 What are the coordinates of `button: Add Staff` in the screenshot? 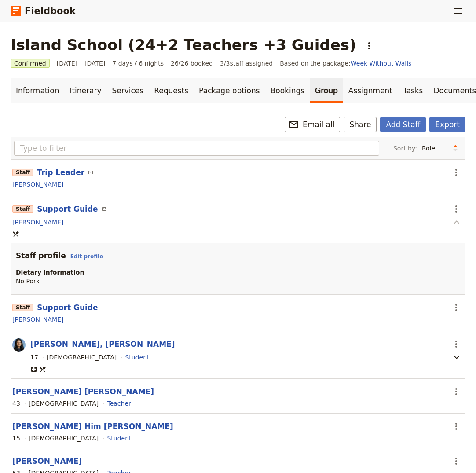 It's located at (403, 124).